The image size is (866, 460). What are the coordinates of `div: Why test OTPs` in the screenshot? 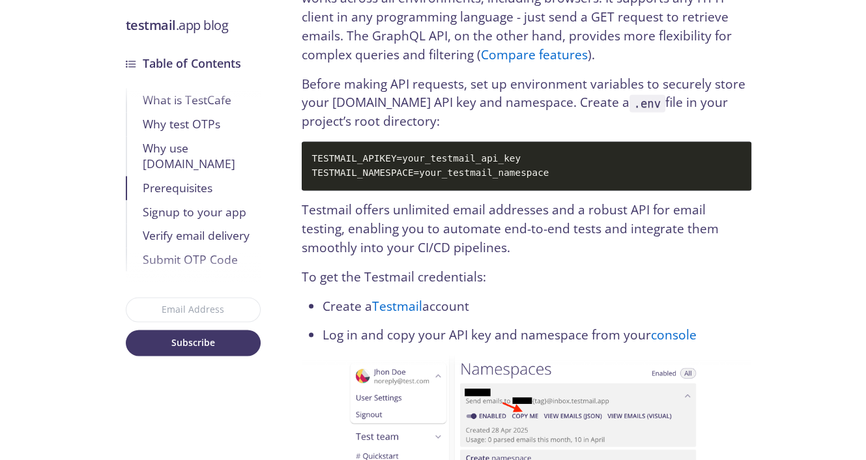 It's located at (201, 124).